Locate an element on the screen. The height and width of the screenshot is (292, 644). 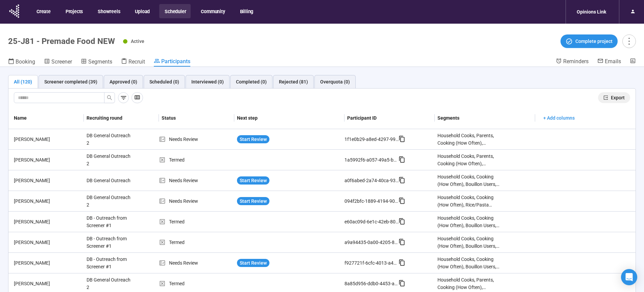
button: exportExport is located at coordinates (613, 98).